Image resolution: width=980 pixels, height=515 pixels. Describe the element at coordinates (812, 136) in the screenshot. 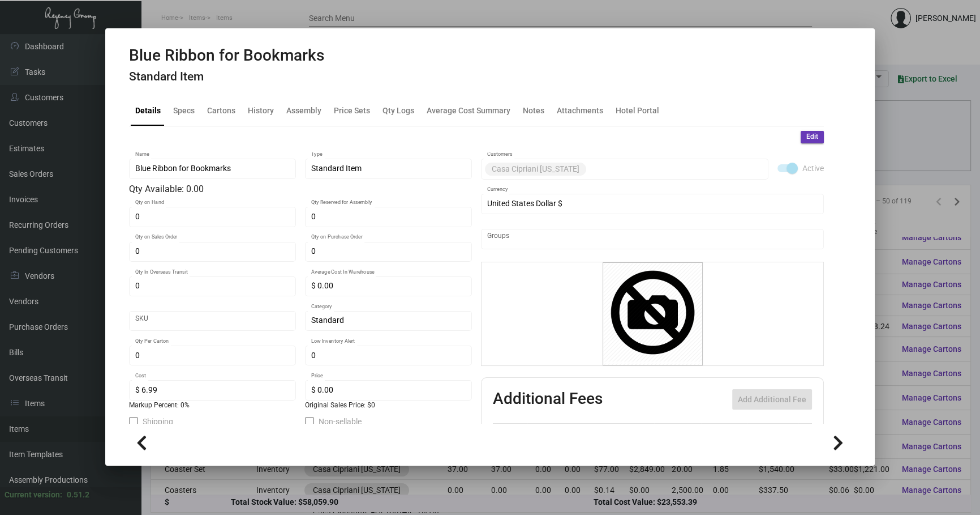

I see `span: Edit` at that location.